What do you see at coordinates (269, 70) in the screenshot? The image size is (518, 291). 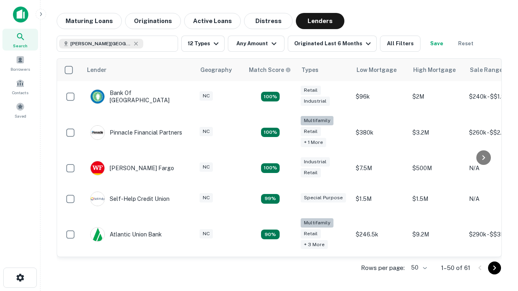 I see `h6: Match Score` at bounding box center [269, 70].